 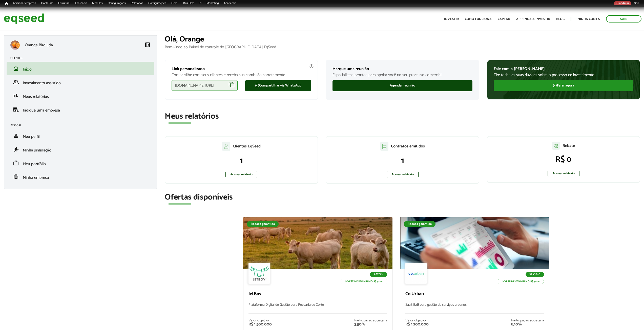 What do you see at coordinates (478, 19) in the screenshot?
I see `a: Como funciona` at bounding box center [478, 19].